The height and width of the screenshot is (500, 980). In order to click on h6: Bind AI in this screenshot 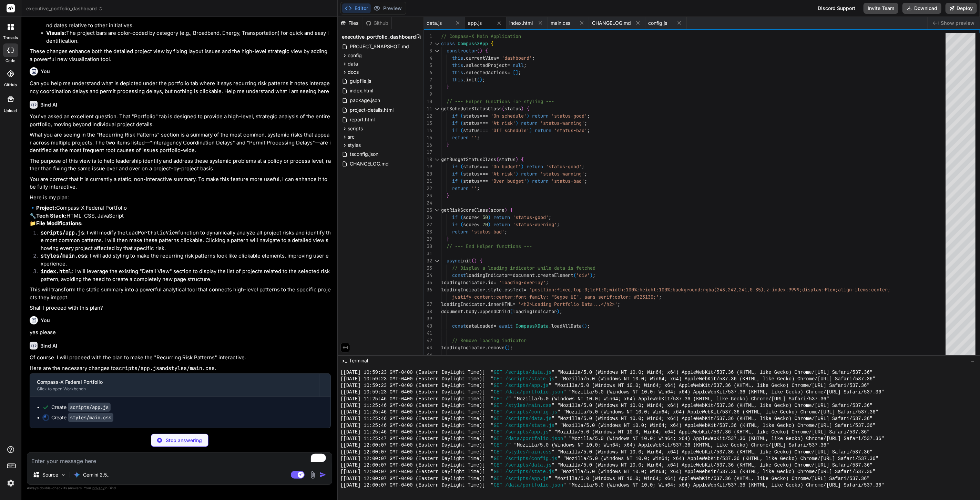, I will do `click(49, 105)`.